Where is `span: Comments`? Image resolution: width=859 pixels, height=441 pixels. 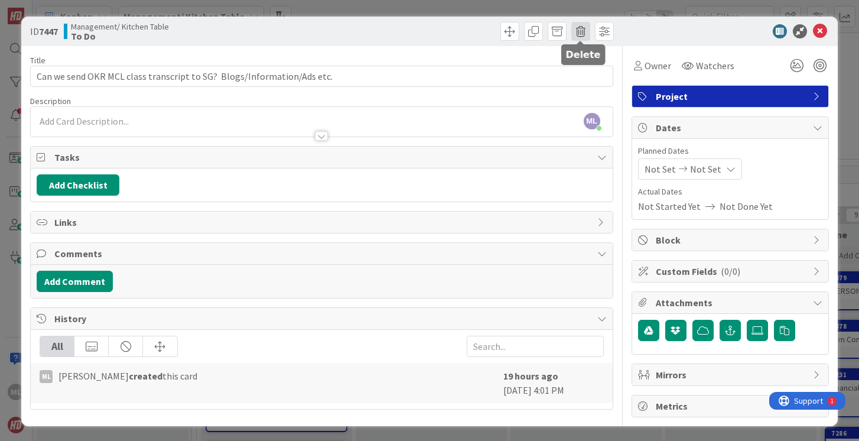 span: Comments is located at coordinates (322, 253).